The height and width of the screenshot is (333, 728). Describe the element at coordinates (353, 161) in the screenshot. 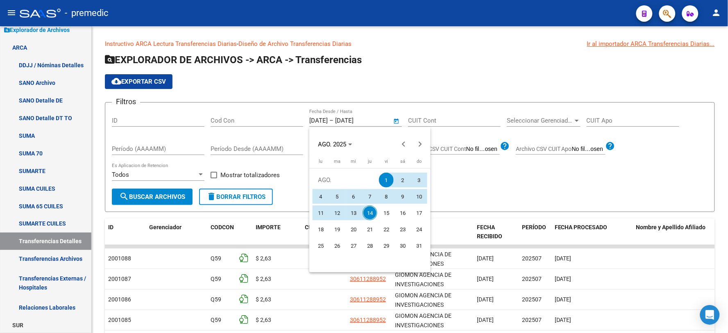

I see `span: mi` at that location.